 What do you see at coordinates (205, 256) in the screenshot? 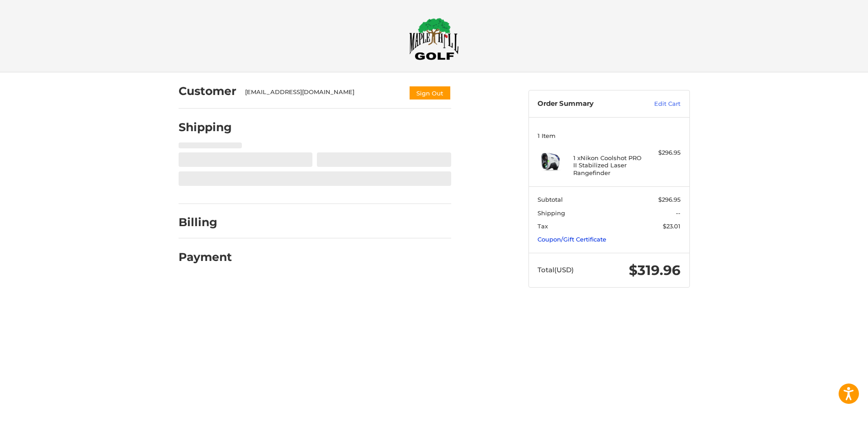
I see `h2: Payment` at bounding box center [205, 256].